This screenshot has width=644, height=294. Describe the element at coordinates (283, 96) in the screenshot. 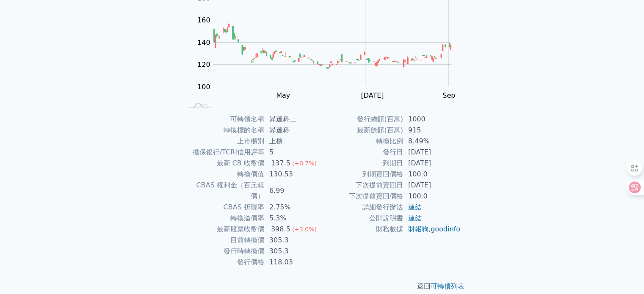

I see `tspan: May` at that location.